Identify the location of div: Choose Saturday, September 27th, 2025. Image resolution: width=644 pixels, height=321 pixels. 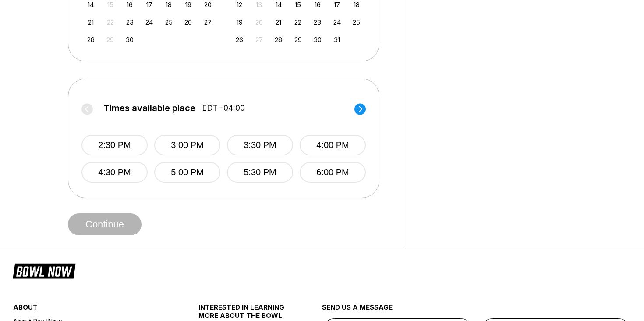
(207, 22).